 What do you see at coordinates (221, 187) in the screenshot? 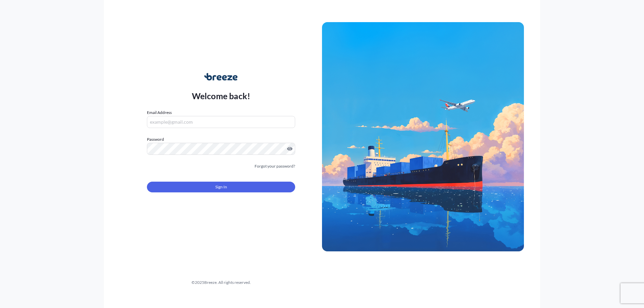
I see `span: Sign In` at bounding box center [221, 187].